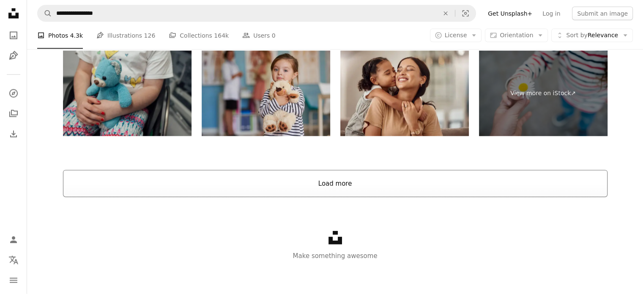 The height and width of the screenshot is (294, 643). What do you see at coordinates (266, 93) in the screenshot?
I see `img: Thanks to my toy I feel save` at bounding box center [266, 93].